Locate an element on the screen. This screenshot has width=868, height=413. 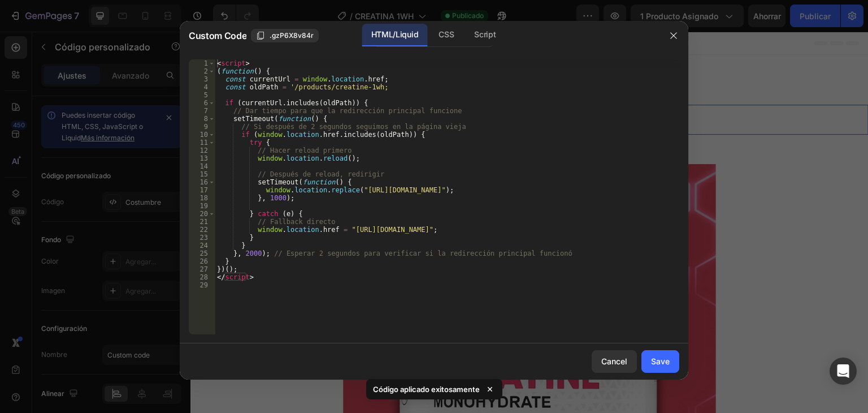
div: Save is located at coordinates (660, 361).